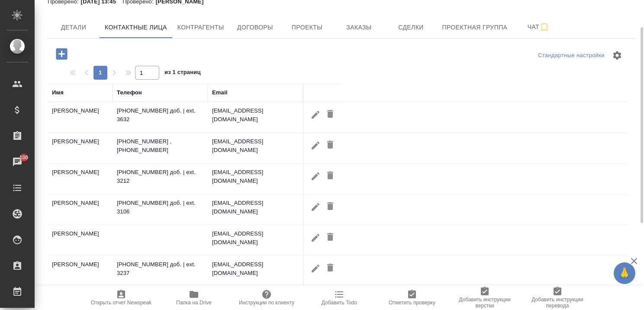  I want to click on span: Папка на Drive, so click(194, 303).